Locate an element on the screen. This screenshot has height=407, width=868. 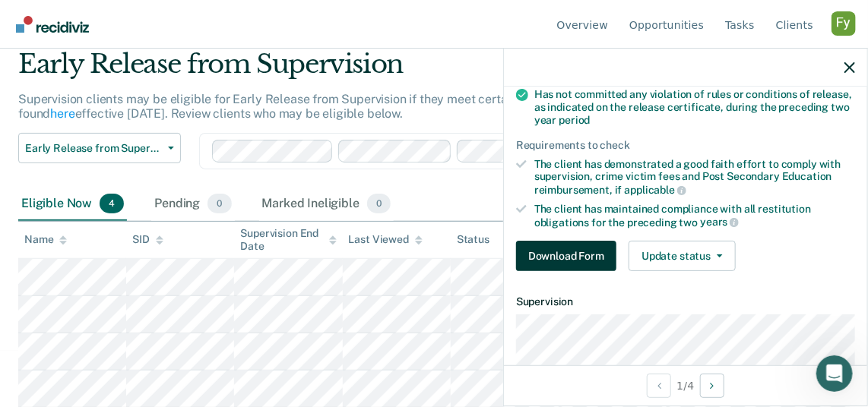
button: Update status is located at coordinates (682, 256).